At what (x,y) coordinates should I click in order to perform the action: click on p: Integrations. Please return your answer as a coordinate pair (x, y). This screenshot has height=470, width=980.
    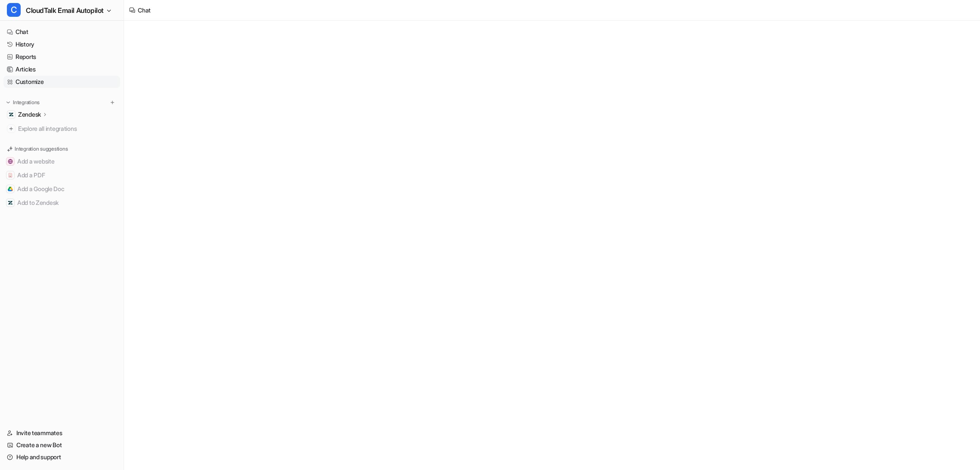
    Looking at the image, I should click on (27, 102).